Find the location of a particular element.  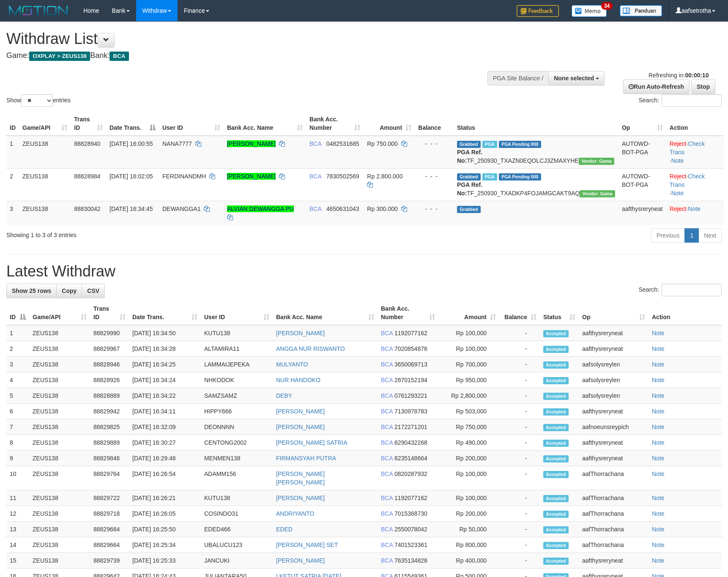

td: Rp 490,000 is located at coordinates (469, 442).